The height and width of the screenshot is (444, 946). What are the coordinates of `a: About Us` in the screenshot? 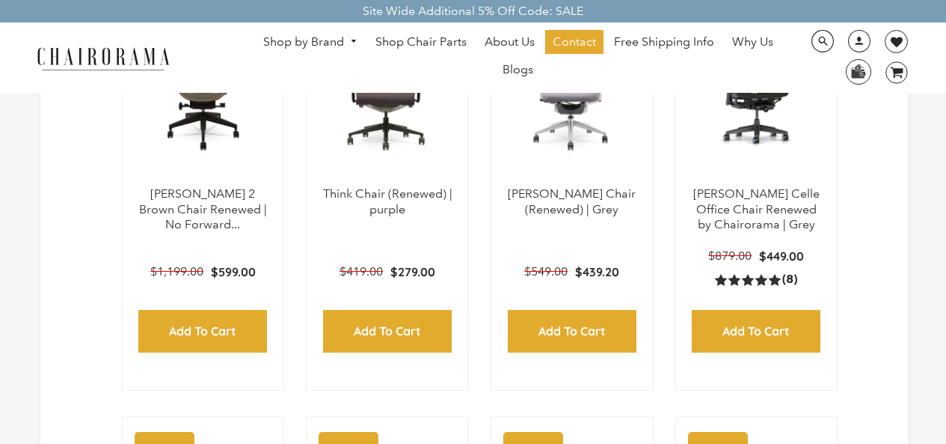 It's located at (509, 42).